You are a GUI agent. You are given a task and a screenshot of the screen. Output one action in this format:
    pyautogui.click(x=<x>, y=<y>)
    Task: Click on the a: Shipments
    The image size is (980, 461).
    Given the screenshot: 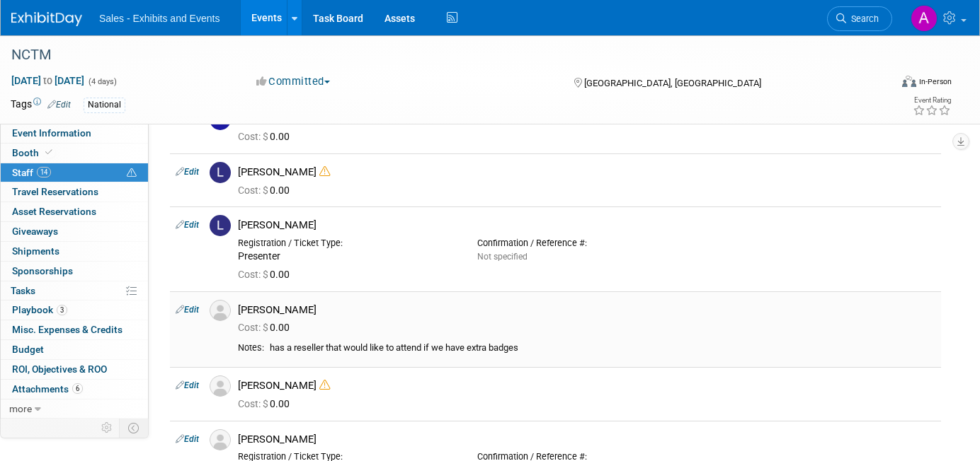 What is the action you would take?
    pyautogui.click(x=74, y=251)
    